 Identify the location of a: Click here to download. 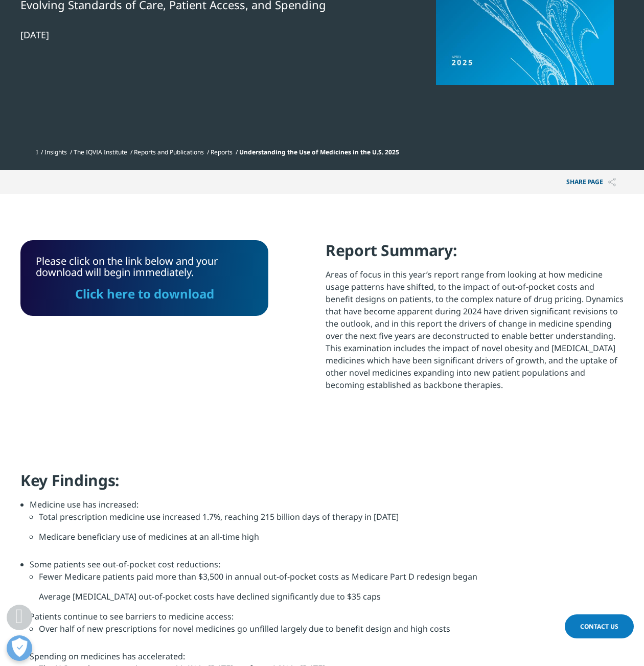
(145, 293).